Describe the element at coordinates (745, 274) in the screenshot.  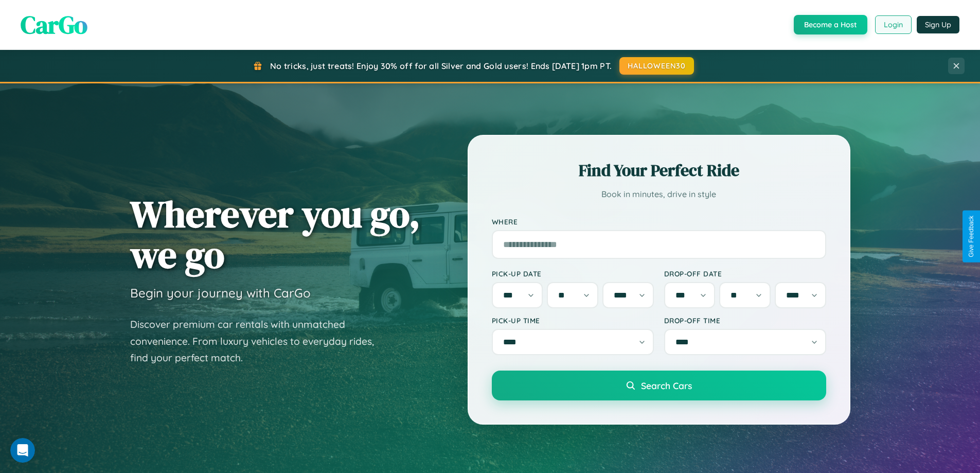
I see `label: Drop-off Date` at that location.